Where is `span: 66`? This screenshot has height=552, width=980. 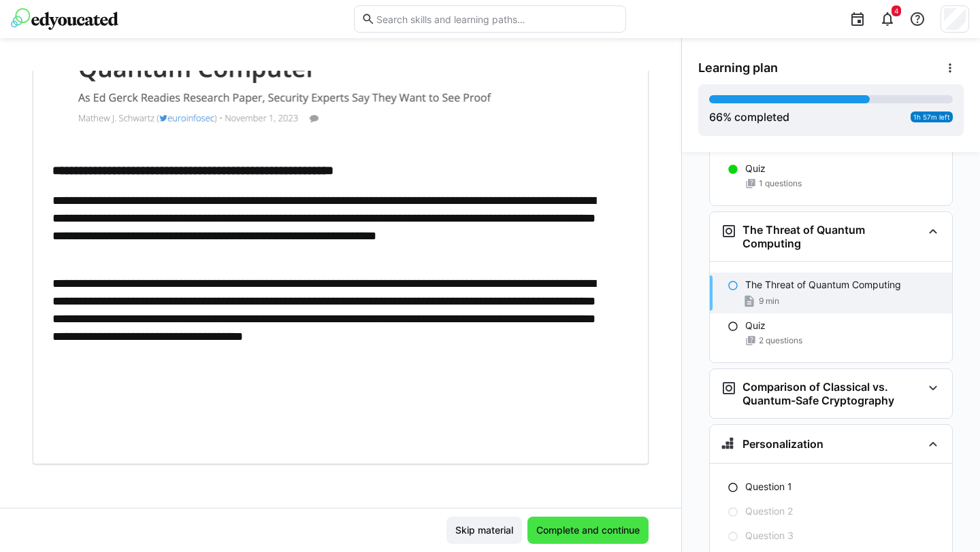 span: 66 is located at coordinates (716, 117).